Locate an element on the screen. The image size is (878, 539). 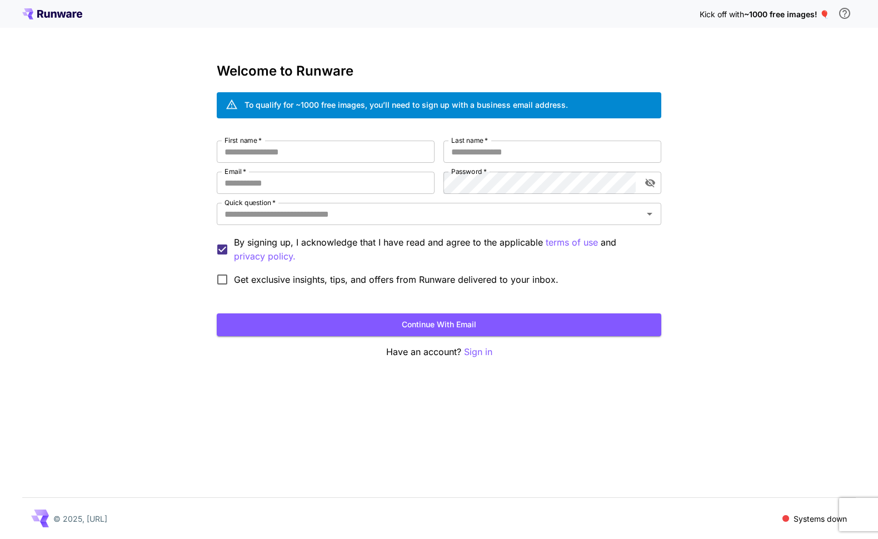
span: Get exclusive insights, tips, and offers from Runware delivered to your inbox. is located at coordinates (396, 279).